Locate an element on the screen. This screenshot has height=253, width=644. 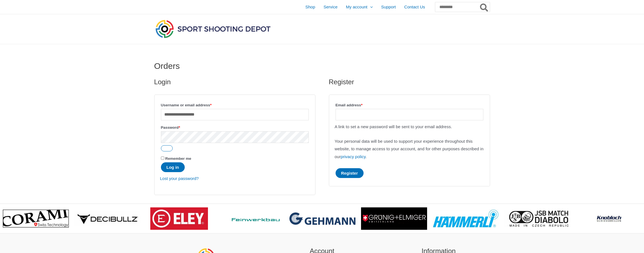
span: Remember me is located at coordinates (178, 158).